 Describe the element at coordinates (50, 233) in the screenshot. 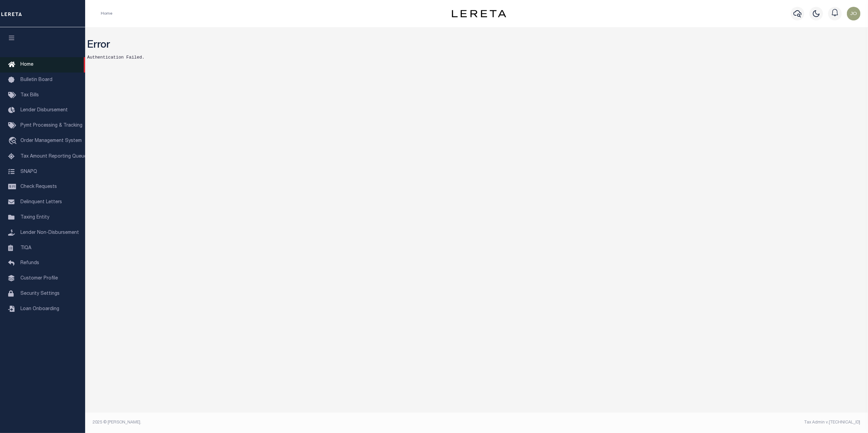

I see `span: Lender Non-Disbursement` at that location.